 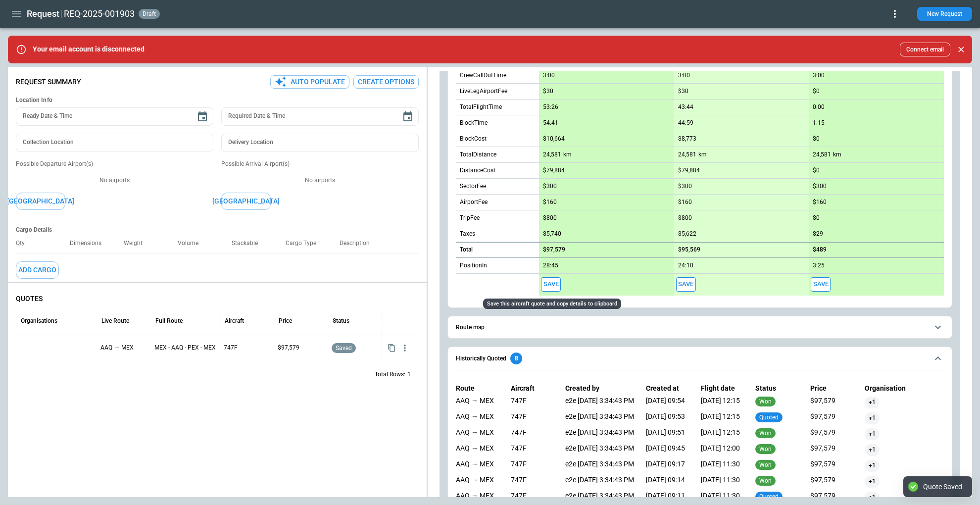 What do you see at coordinates (722, 388) in the screenshot?
I see `p: Flight date` at bounding box center [722, 388].